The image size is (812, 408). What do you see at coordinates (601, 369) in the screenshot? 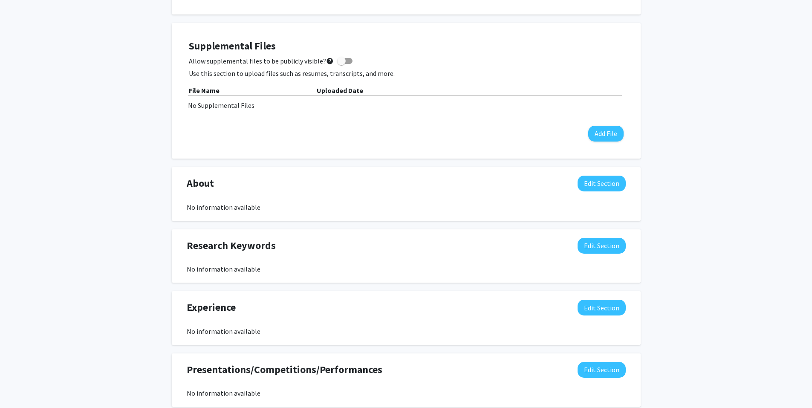
I see `button: Edit Presentations/Competitions/Performances` at bounding box center [601, 369].